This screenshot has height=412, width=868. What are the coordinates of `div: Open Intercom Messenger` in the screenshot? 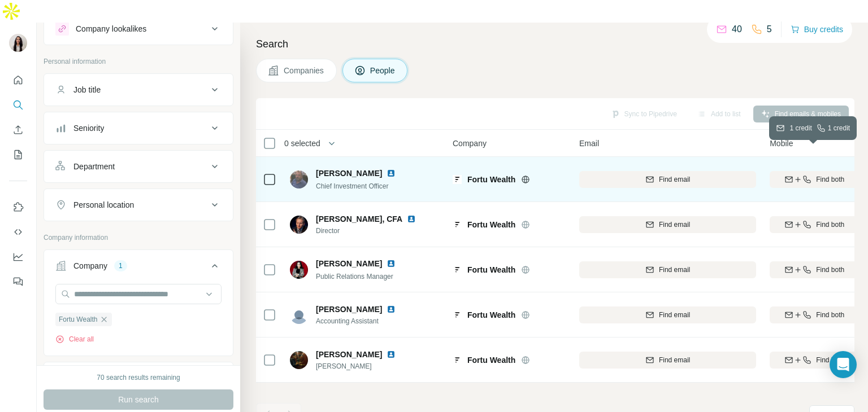 It's located at (842, 364).